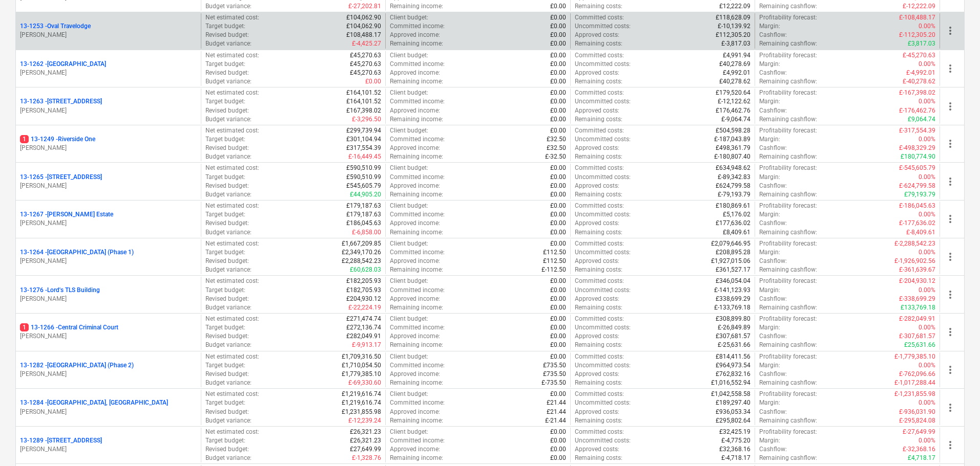  I want to click on p: £2,288,542.23, so click(361, 261).